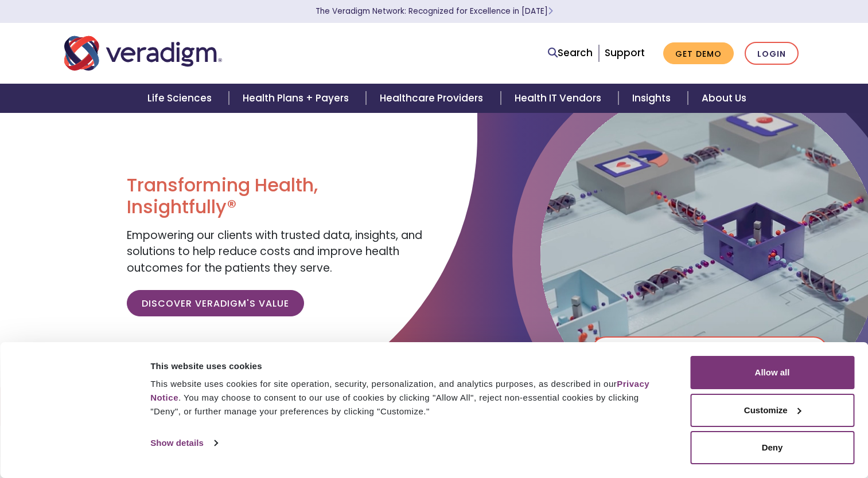  I want to click on a: Show details, so click(183, 443).